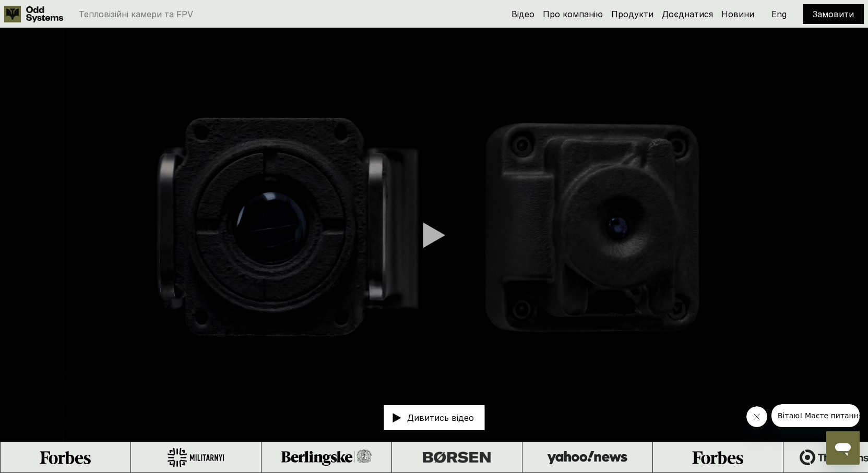 Image resolution: width=868 pixels, height=473 pixels. I want to click on span: Вітаю! Маєте питання?, so click(51, 12).